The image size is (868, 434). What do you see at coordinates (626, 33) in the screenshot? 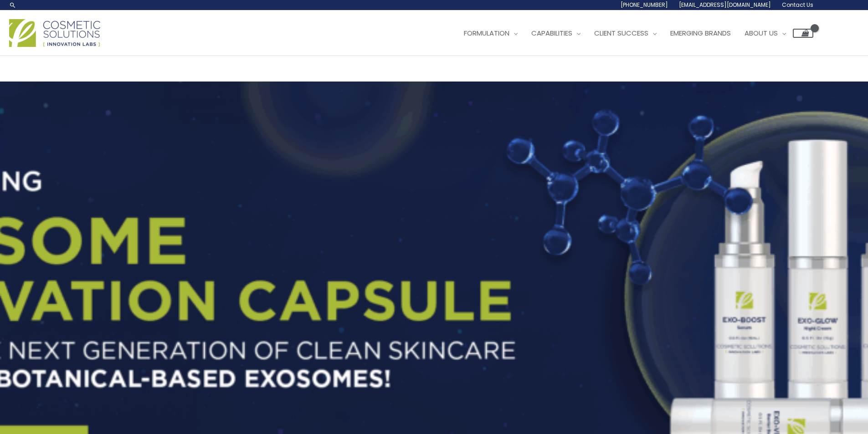
I see `a: Client Success` at bounding box center [626, 33].